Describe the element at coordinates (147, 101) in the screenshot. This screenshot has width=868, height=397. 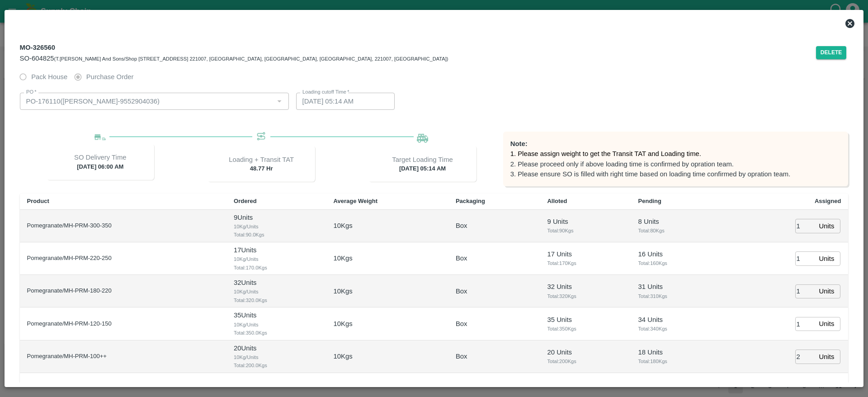
I see `input: Select PO` at that location.